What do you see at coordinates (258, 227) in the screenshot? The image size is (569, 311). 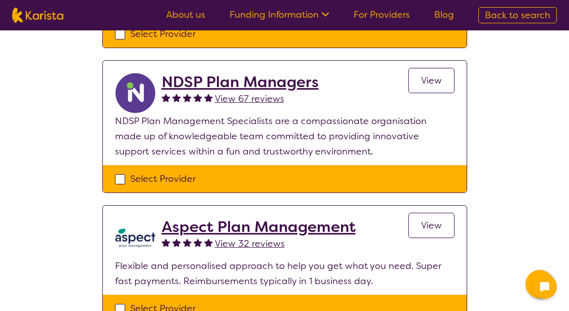 I see `a: Aspect Plan Management` at bounding box center [258, 227].